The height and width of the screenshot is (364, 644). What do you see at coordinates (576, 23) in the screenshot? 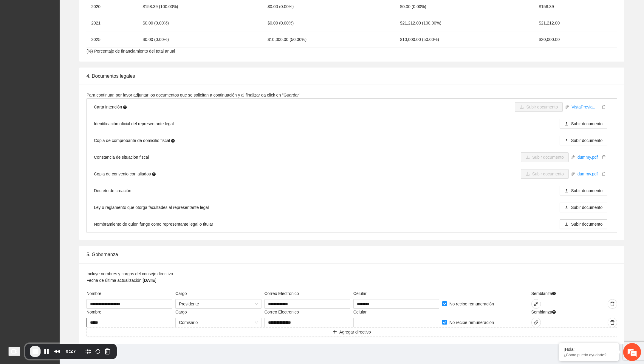
I see `td: $21,212.00` at bounding box center [576, 23].